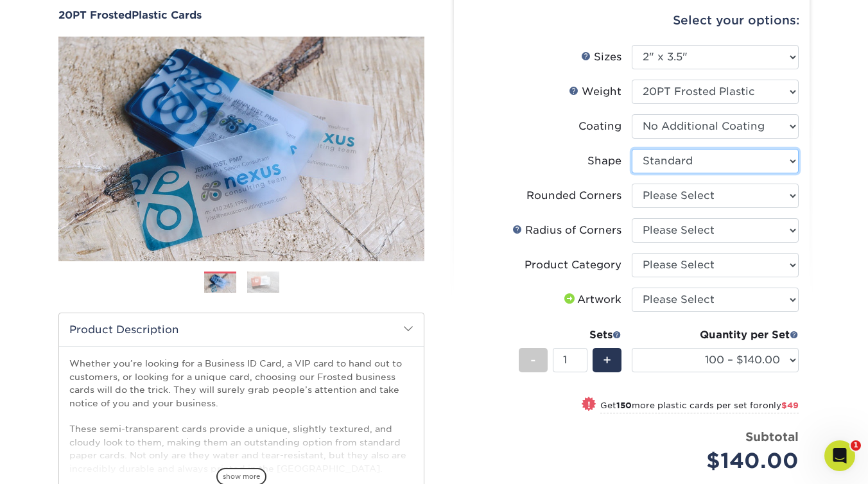 This screenshot has width=868, height=484. Describe the element at coordinates (242, 149) in the screenshot. I see `img: 20PT Frosted 01` at that location.